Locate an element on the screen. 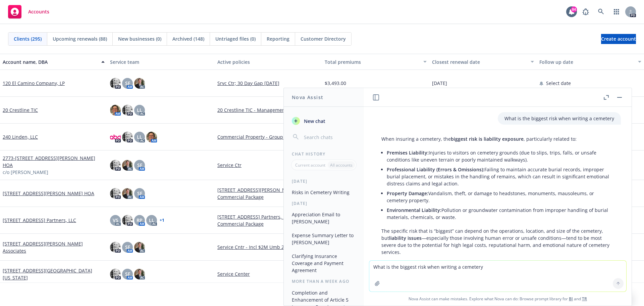 This screenshot has height=306, width=644. a: 20 Crestline TIC is located at coordinates (20, 110).